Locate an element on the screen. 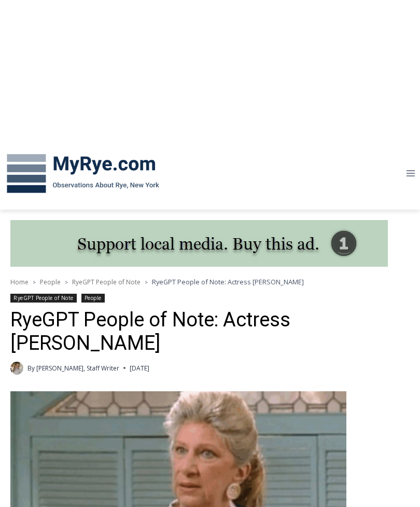 The width and height of the screenshot is (420, 507). img: (PHOTO: MyRye.com Summer 2023 intern Beatrice Larzul.) is located at coordinates (17, 368).